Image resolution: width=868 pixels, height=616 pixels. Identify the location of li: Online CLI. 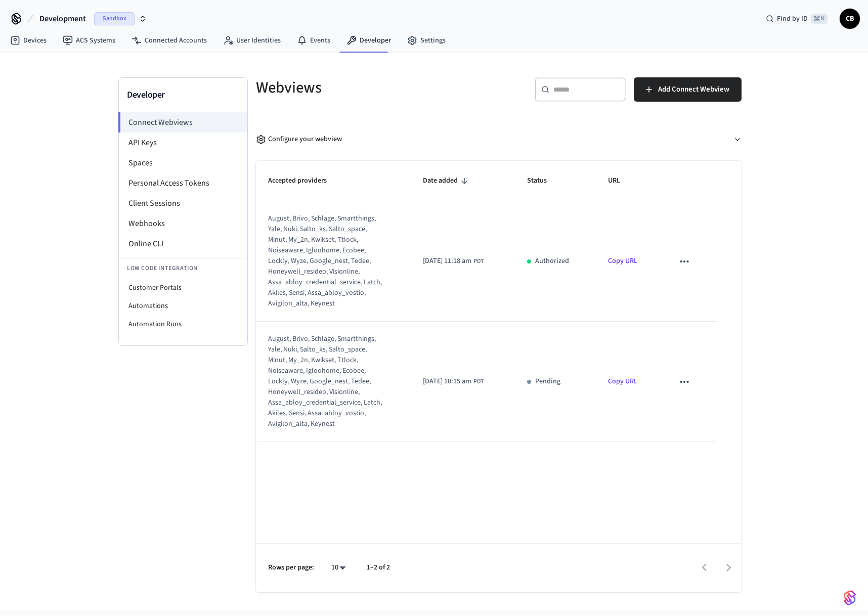
(183, 244).